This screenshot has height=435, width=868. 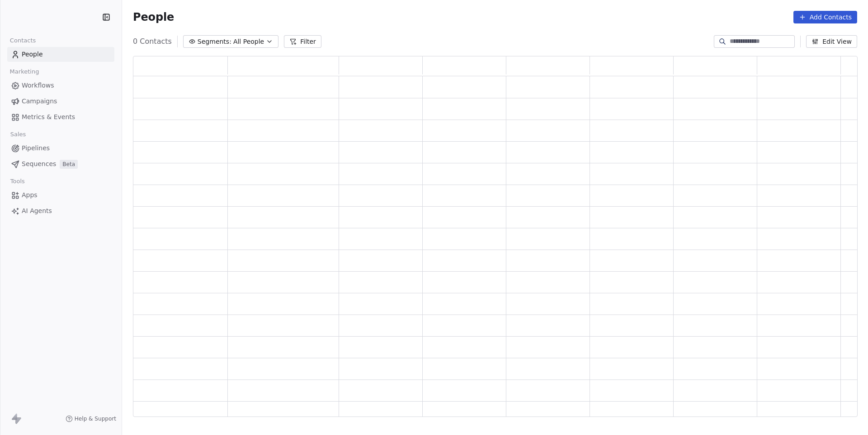 What do you see at coordinates (38, 85) in the screenshot?
I see `span: Workflows` at bounding box center [38, 85].